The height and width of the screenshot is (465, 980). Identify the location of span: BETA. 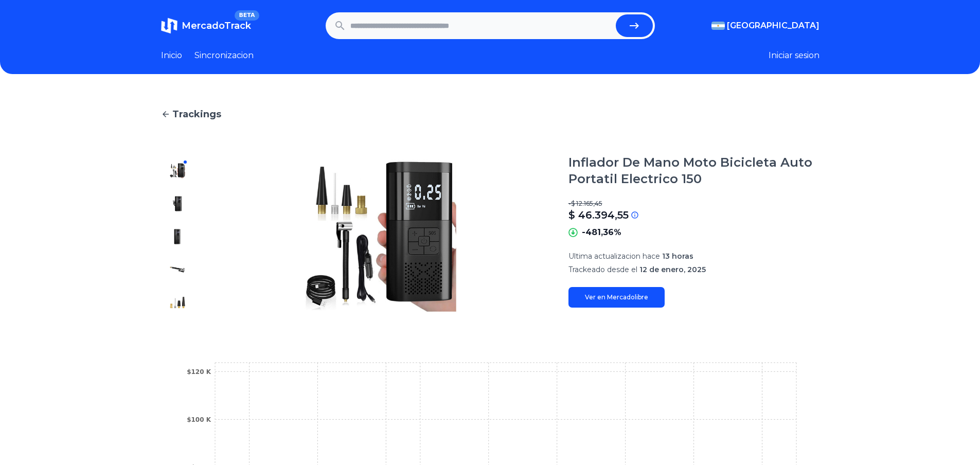
(246, 15).